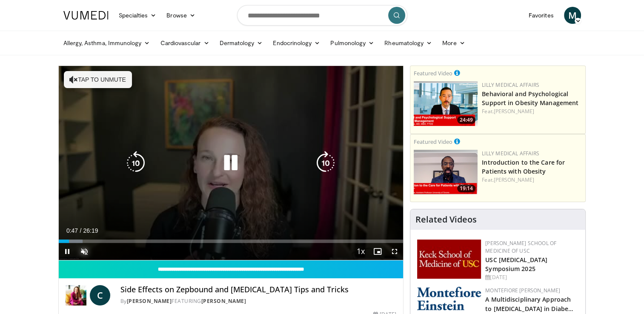 The image size is (644, 314). I want to click on span: 26:19, so click(91, 231).